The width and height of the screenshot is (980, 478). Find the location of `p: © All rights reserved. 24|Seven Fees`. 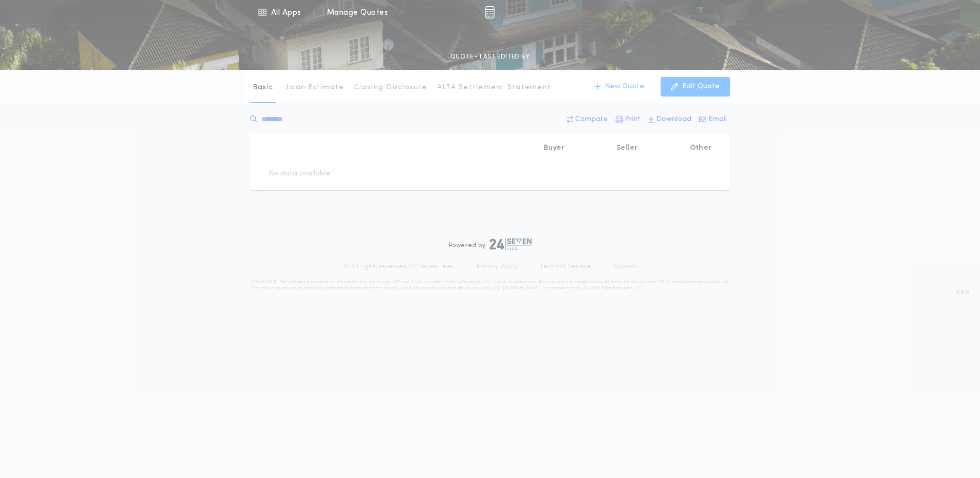

p: © All rights reserved. 24|Seven Fees is located at coordinates (399, 266).